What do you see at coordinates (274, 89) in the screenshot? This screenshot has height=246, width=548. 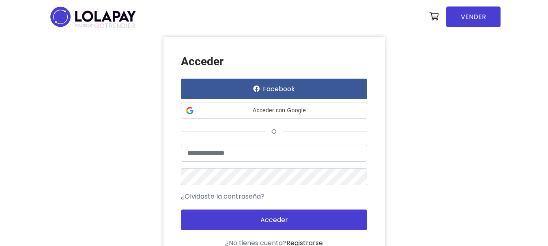 I see `button: Facebook` at bounding box center [274, 89].